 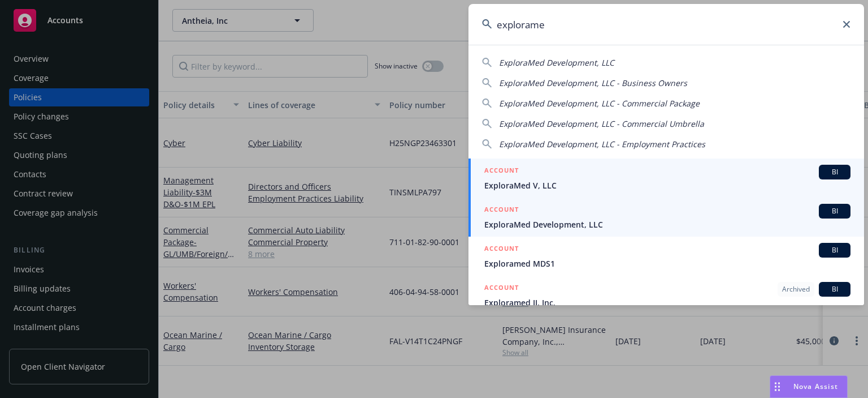 I want to click on span: ExploraMed Development, LLC - Business Owners, so click(x=593, y=83).